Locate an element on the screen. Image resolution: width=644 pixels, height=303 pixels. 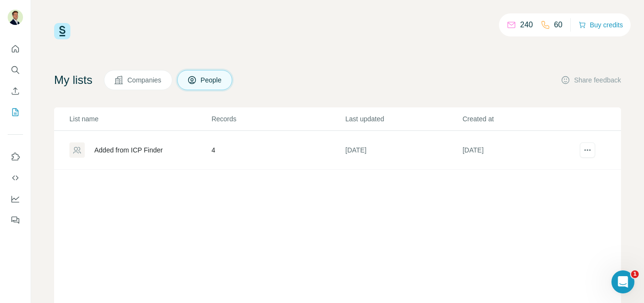
button: Use Surfe API is located at coordinates (16, 178).